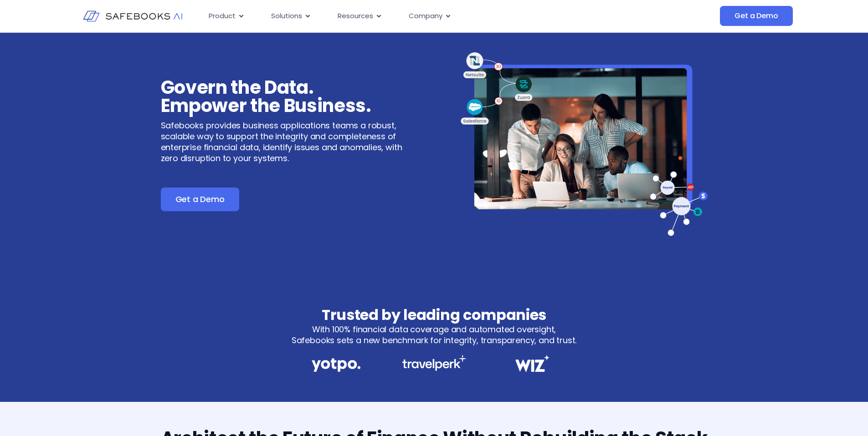 The width and height of the screenshot is (868, 436). What do you see at coordinates (287, 16) in the screenshot?
I see `span: Solutions` at bounding box center [287, 16].